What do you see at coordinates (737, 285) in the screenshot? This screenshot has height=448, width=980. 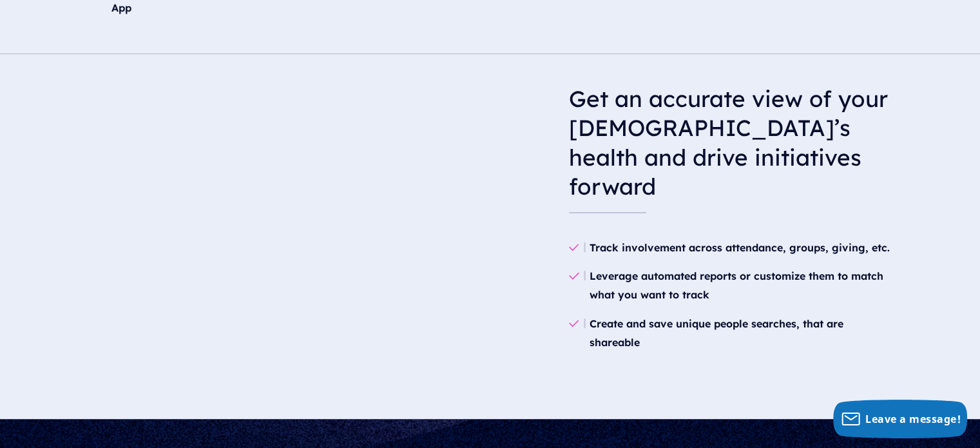 I see `b: Leverage automated reports or customize them to match what you want to track` at bounding box center [737, 285].